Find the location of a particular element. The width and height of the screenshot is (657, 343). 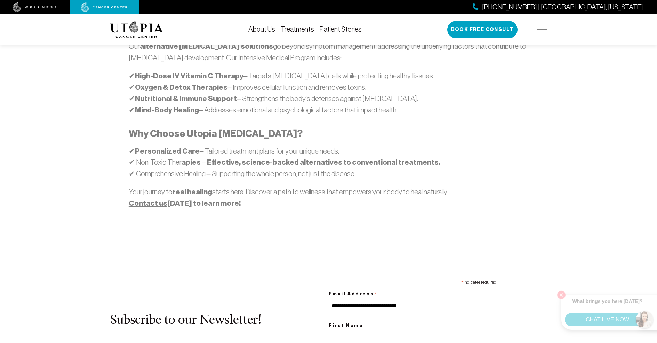

a: Contact us is located at coordinates (148, 203).